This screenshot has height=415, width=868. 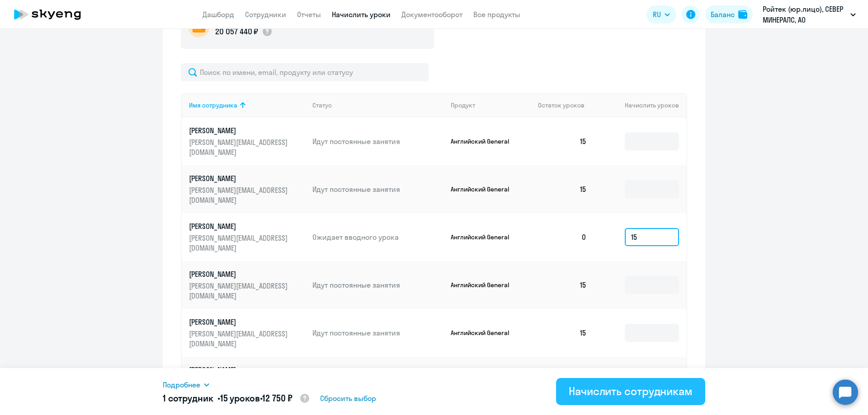 I want to click on a: Начислить уроки, so click(x=361, y=14).